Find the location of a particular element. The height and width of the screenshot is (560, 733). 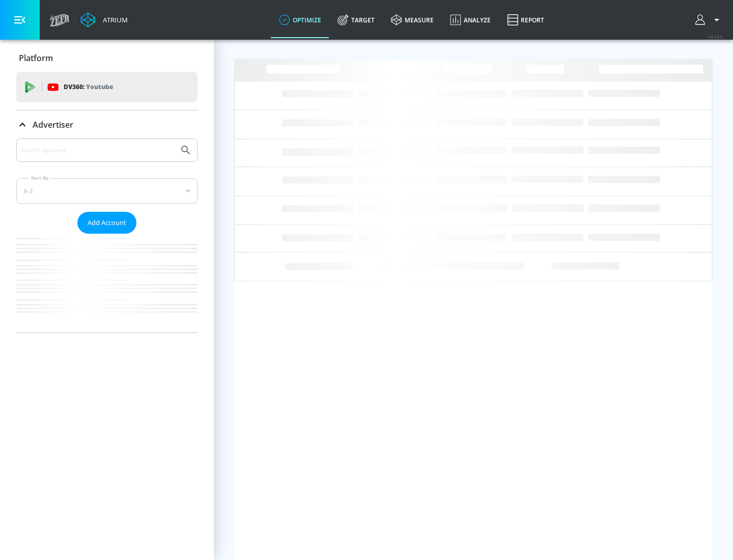

p: Platform is located at coordinates (36, 58).